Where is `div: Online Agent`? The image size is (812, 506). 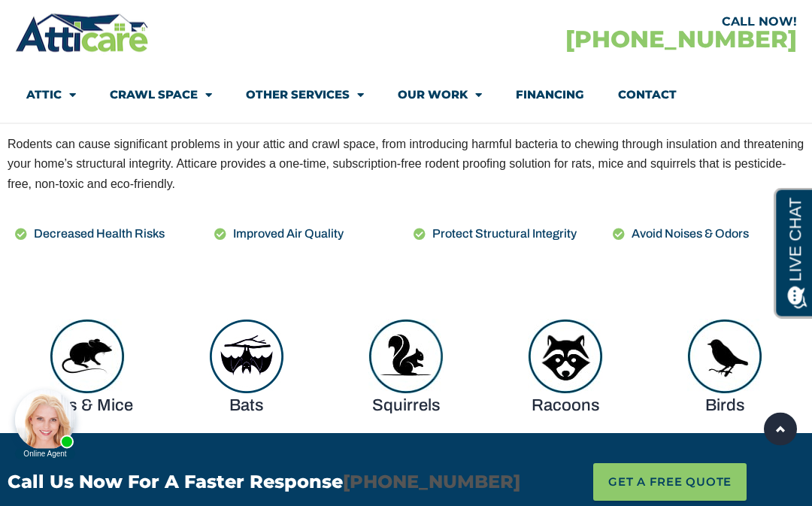 div: Online Agent is located at coordinates (38, 68).